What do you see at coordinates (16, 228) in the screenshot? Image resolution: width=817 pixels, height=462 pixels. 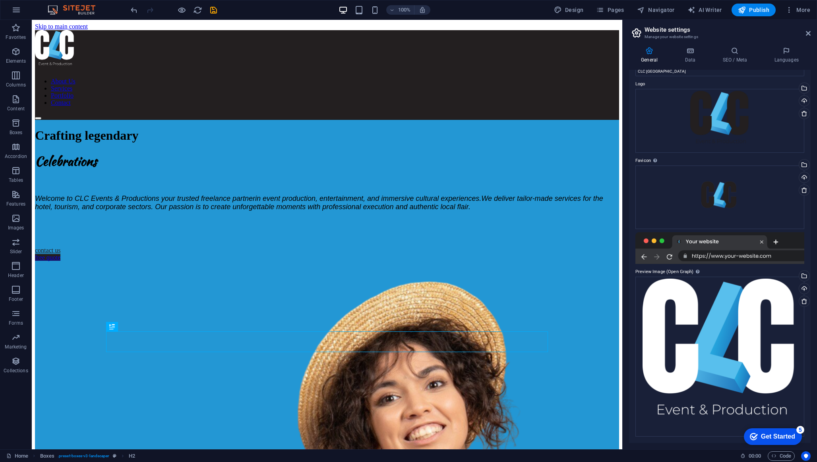 I see `p: Images` at bounding box center [16, 228].